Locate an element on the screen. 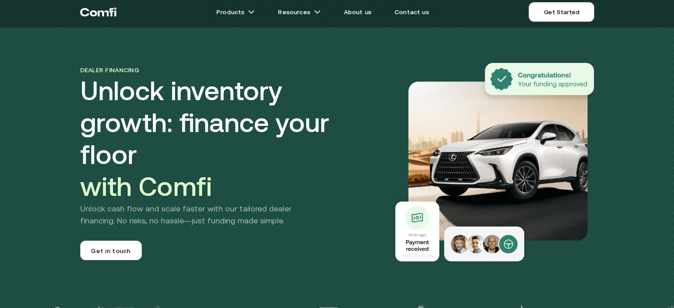 This screenshot has width=674, height=308. span: Dealer financing is located at coordinates (109, 70).